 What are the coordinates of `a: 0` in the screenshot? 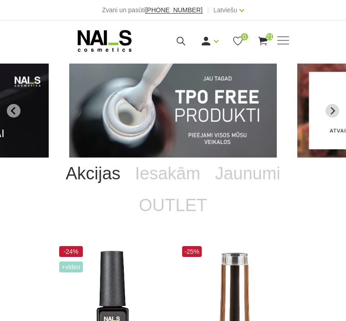 It's located at (237, 41).